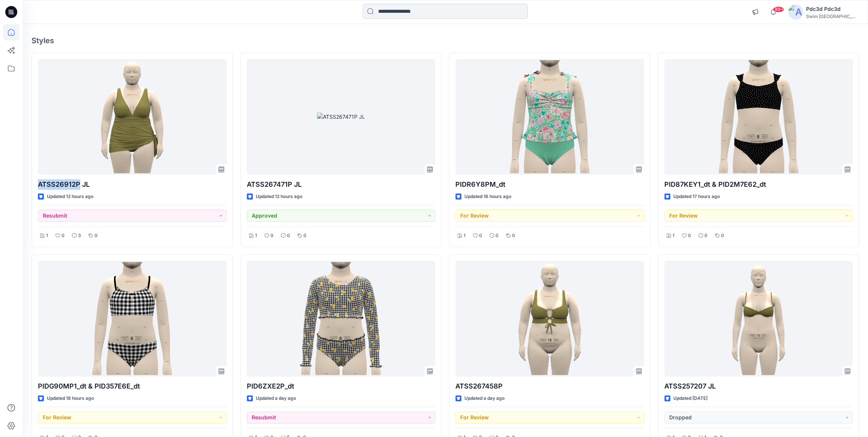 The image size is (868, 437). Describe the element at coordinates (341, 386) in the screenshot. I see `p: PID6ZXE2P_dt` at that location.